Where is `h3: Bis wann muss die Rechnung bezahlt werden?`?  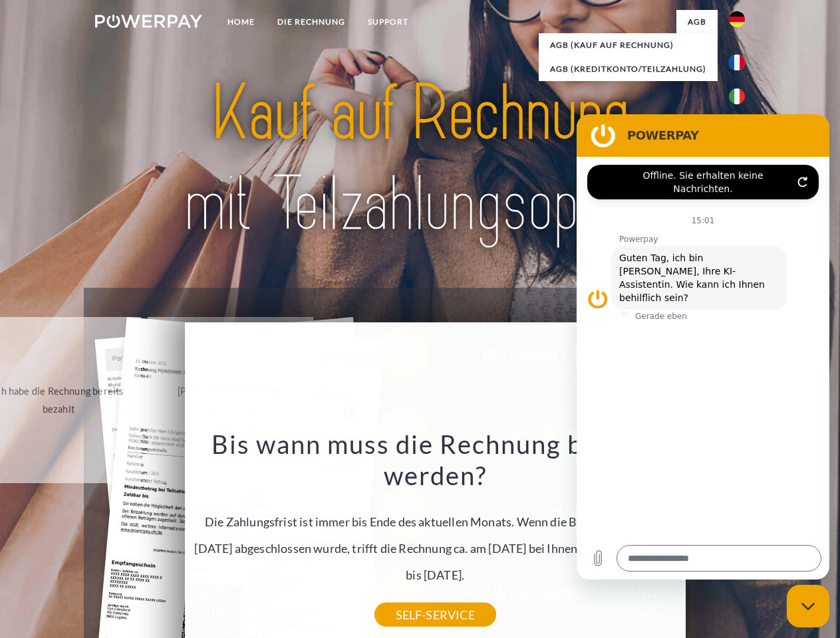
h3: Bis wann muss die Rechnung bezahlt werden? is located at coordinates (435, 460).